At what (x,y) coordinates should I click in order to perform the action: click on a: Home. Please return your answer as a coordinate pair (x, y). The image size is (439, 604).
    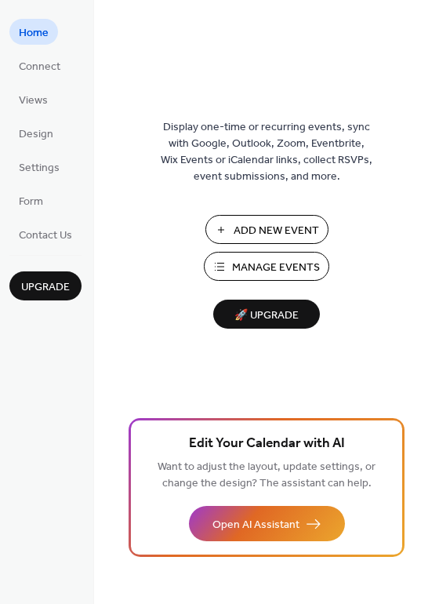
    Looking at the image, I should click on (34, 31).